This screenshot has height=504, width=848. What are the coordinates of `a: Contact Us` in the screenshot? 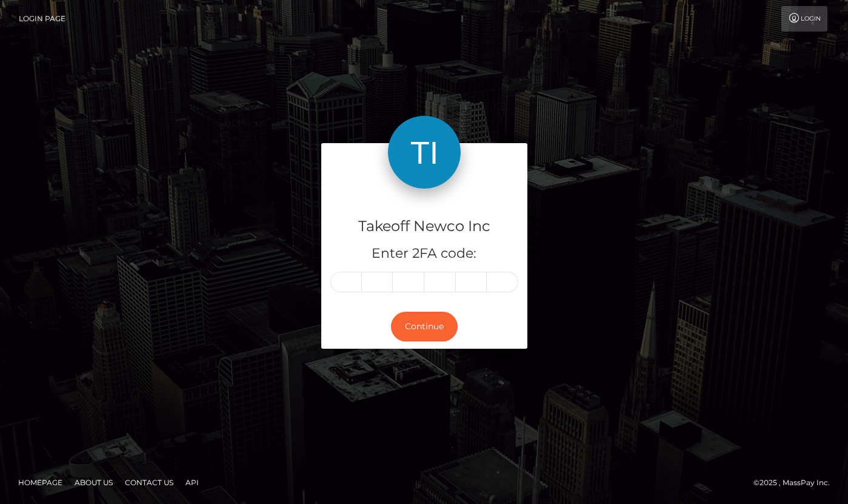 It's located at (149, 482).